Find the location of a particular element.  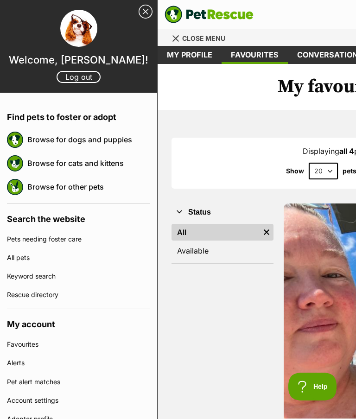

a: Remove filter is located at coordinates (266, 232).